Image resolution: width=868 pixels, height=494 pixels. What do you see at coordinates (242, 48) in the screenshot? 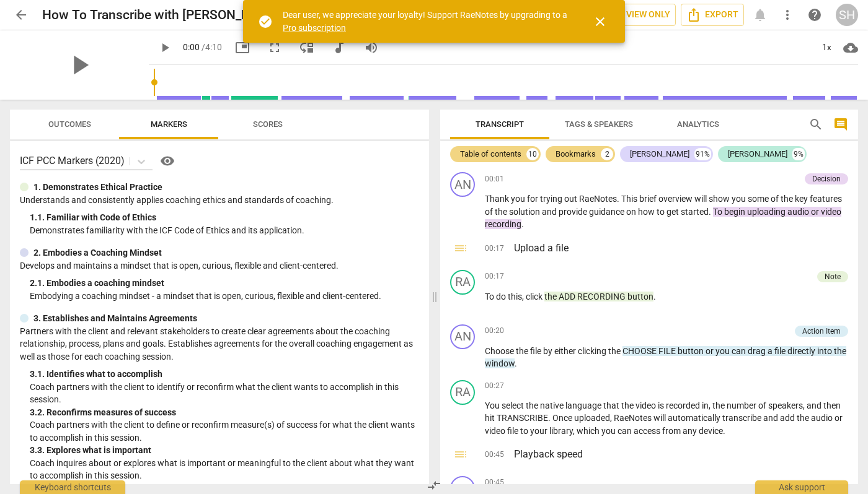
I see `button: Picture in picture` at bounding box center [242, 48].